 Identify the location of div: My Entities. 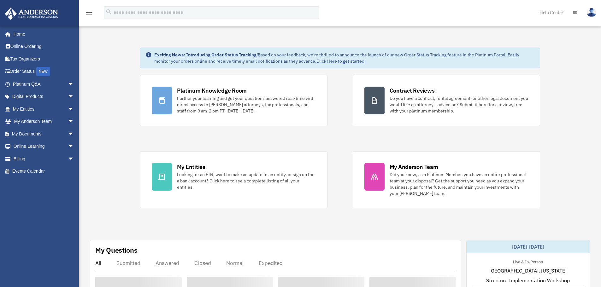
(191, 167).